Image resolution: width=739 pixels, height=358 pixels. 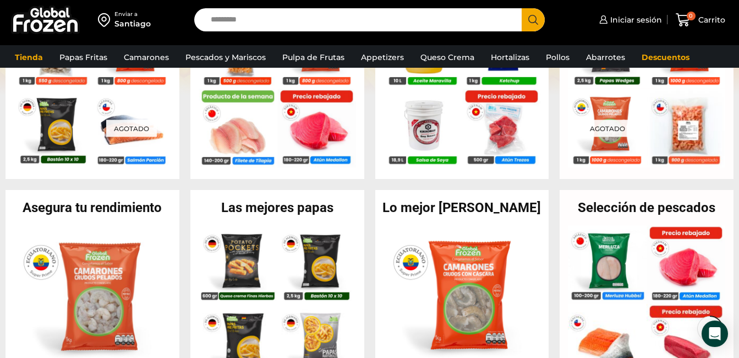 What do you see at coordinates (92, 207) in the screenshot?
I see `h2: Asegura tu rendimiento` at bounding box center [92, 207].